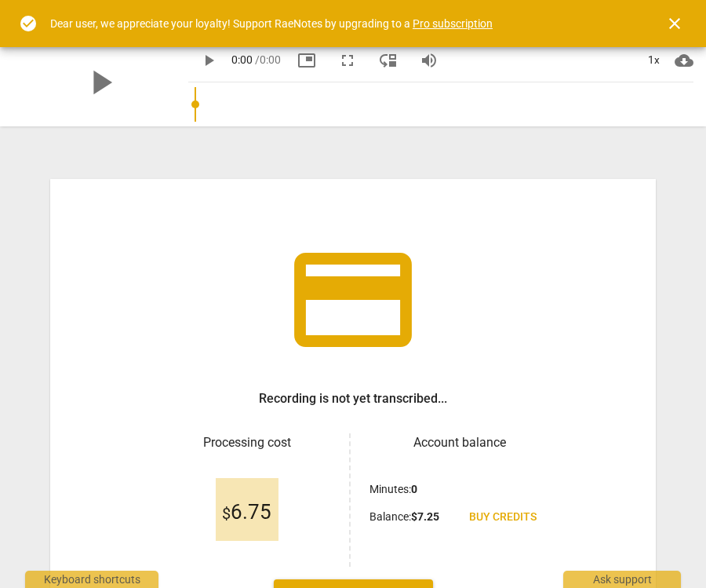 This screenshot has height=588, width=706. Describe the element at coordinates (246, 513) in the screenshot. I see `span: 6.75` at that location.